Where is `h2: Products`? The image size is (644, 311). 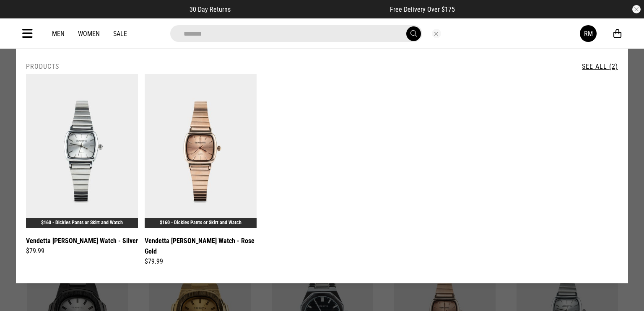
h2: Products is located at coordinates (42, 66).